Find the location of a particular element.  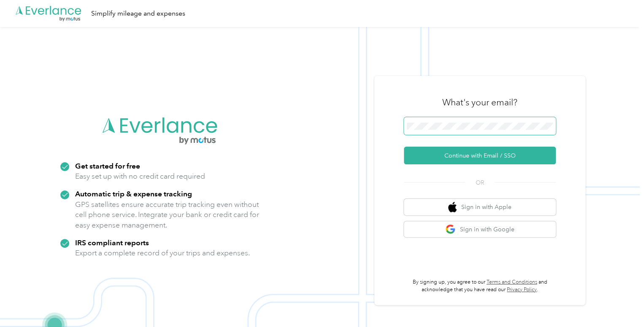

strong: Automatic trip & expense tracking is located at coordinates (133, 193).